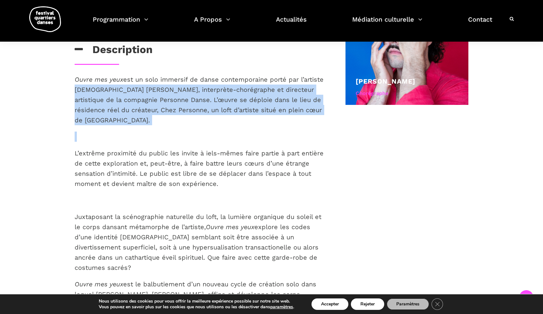  What do you see at coordinates (407, 93) in the screenshot?
I see `div: Chorégraphe` at bounding box center [407, 93].